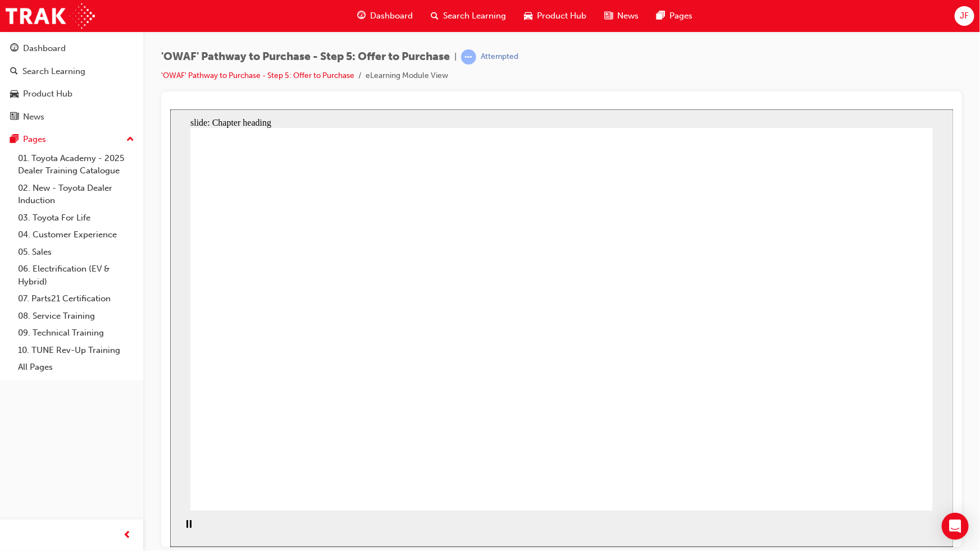 This screenshot has height=551, width=980. I want to click on img: Trak, so click(50, 16).